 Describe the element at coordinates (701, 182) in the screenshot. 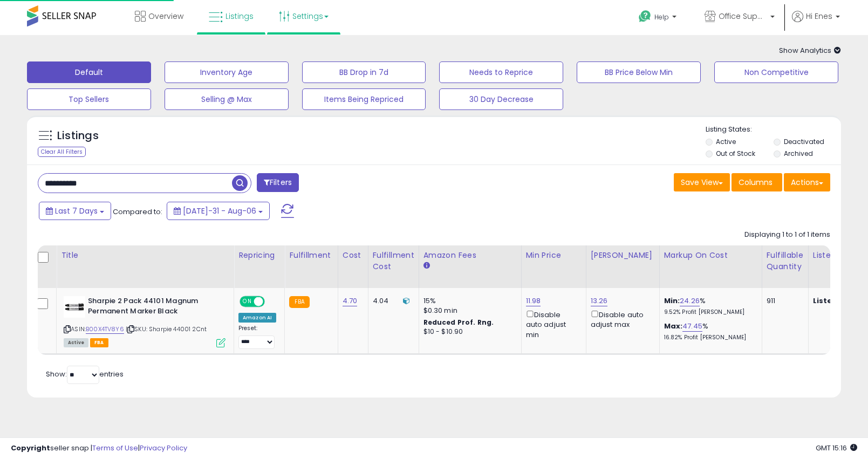

I see `button: Save View` at that location.